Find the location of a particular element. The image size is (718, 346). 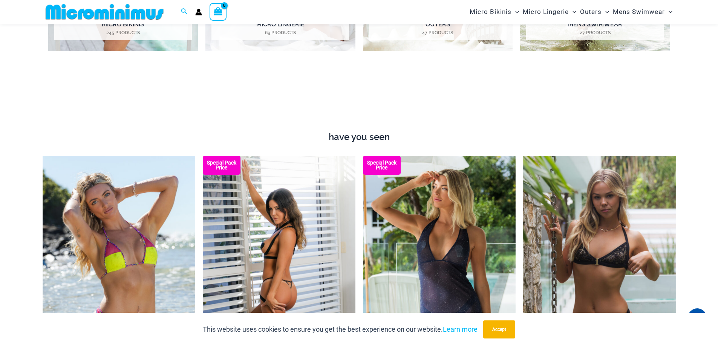

span: Mens Swimwear is located at coordinates (639, 12).